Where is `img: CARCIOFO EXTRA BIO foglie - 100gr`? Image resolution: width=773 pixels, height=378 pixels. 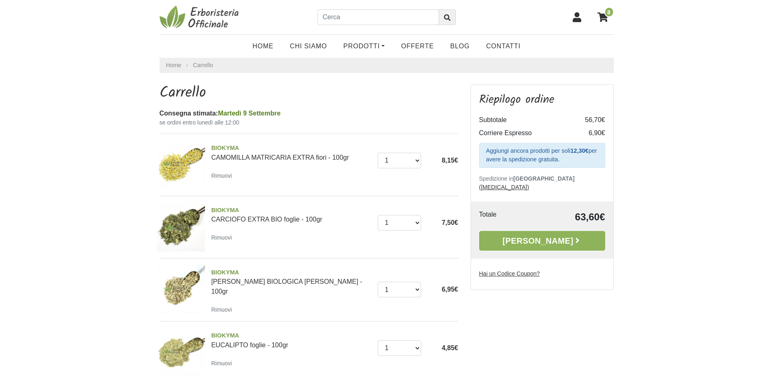 img: CARCIOFO EXTRA BIO foglie - 100gr is located at coordinates (181, 227).